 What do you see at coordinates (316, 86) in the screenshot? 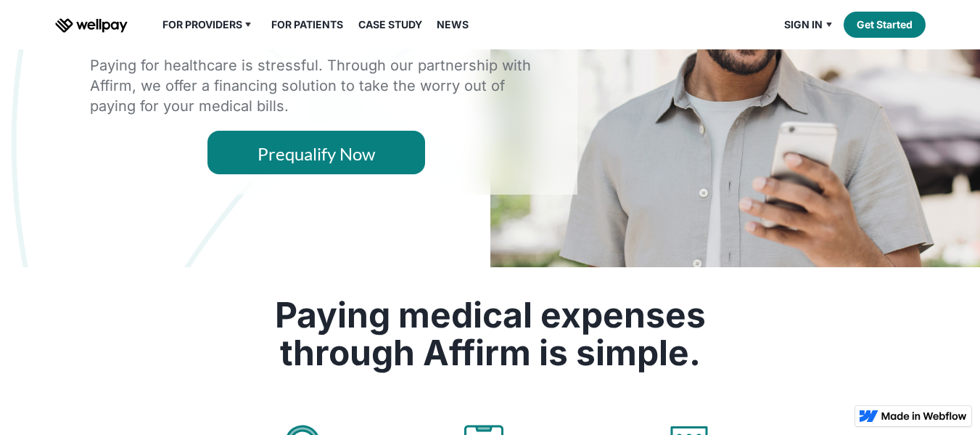
I see `div: Paying for healthcare is stressful. Through our partnership with Affirm, we offer a financing sol...` at bounding box center [316, 86].